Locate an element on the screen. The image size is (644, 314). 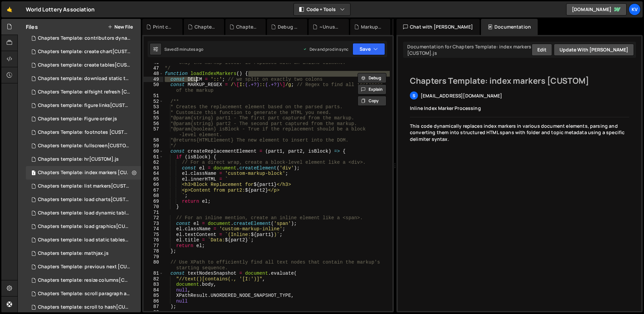
div: 52 is located at coordinates (153, 102).